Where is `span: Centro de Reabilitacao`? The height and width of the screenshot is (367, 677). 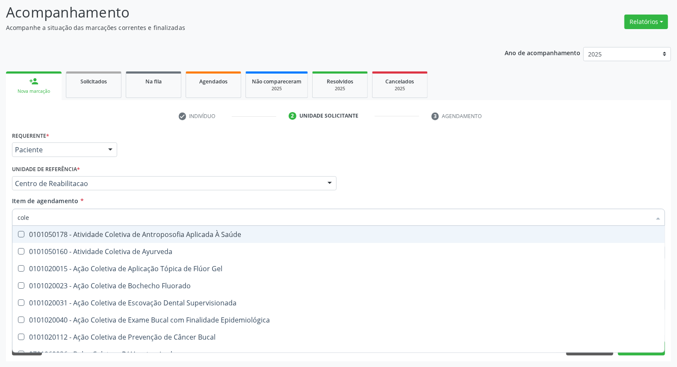
span: Centro de Reabilitacao is located at coordinates (167, 184).